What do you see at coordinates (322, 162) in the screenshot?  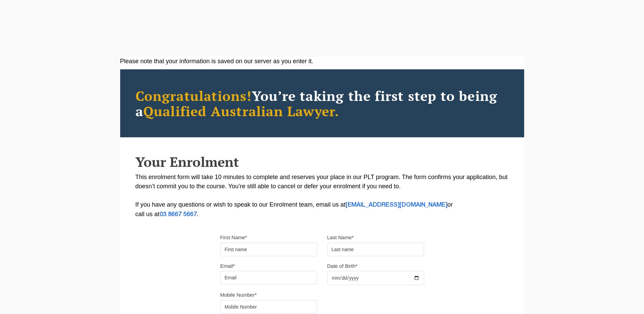 I see `h2: Your Enrolment` at bounding box center [322, 162].